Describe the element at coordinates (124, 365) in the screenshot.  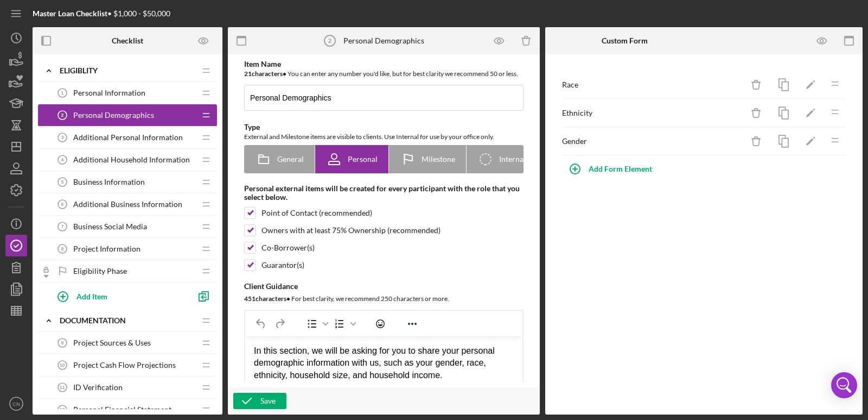
I see `span: Project Cash Flow Projections` at that location.